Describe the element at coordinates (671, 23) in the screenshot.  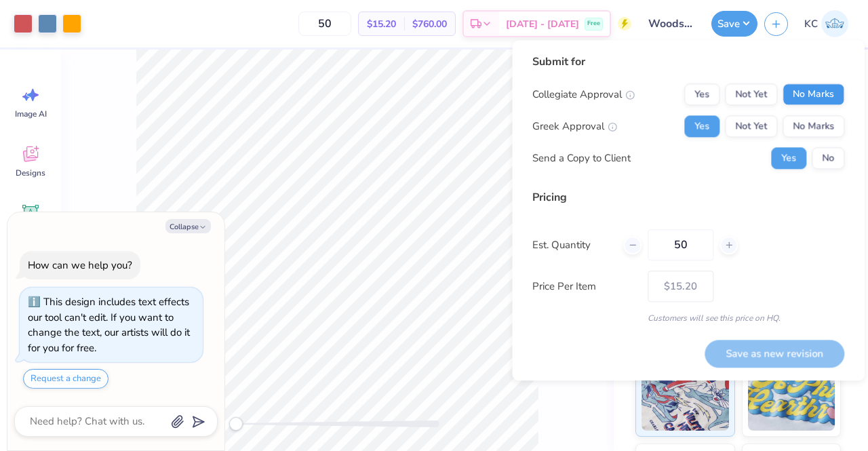
I see `input: Untitled Design` at that location.